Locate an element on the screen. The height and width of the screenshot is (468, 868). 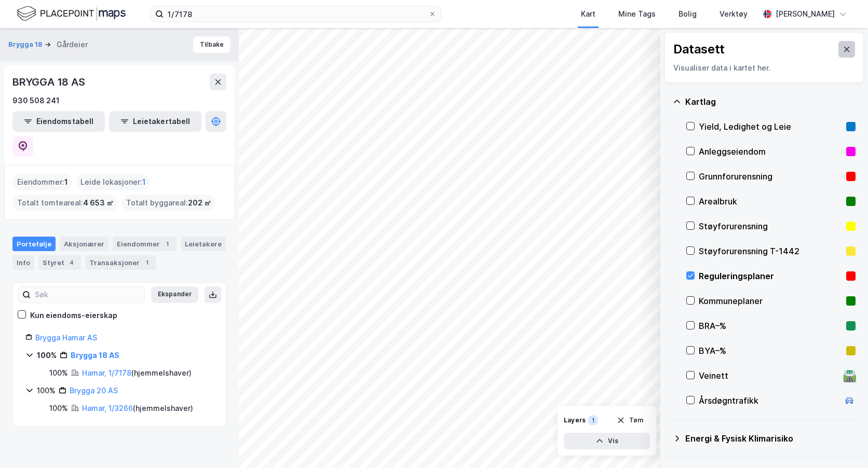
input: Søk is located at coordinates (87, 295).